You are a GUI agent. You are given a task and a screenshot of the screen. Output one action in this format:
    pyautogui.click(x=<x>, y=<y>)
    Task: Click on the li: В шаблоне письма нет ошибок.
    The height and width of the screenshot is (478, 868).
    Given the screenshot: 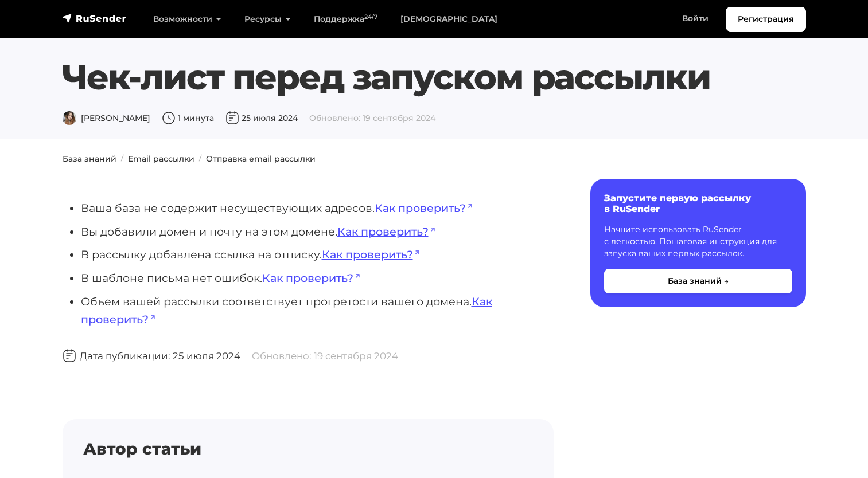 What is the action you would take?
    pyautogui.click(x=317, y=278)
    